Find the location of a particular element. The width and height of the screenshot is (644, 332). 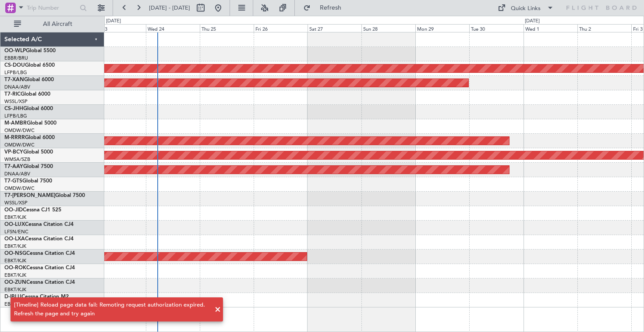

div: [Timeline] Reload page data fail: Remoting request authorization expired. Refresh the page and tr... is located at coordinates (112, 310).